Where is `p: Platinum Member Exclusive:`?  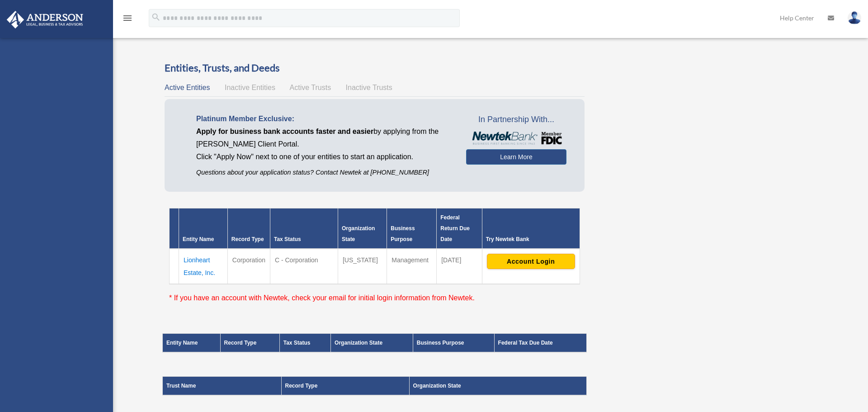 p: Platinum Member Exclusive: is located at coordinates (324, 119).